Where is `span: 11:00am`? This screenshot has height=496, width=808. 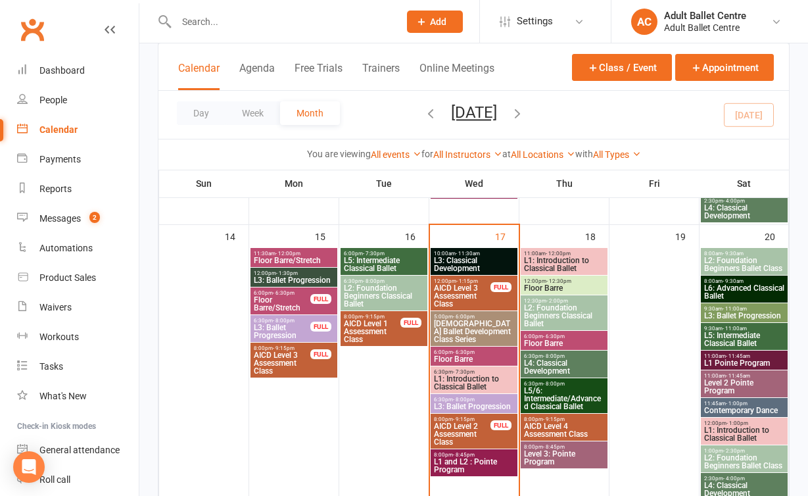
span: 11:00am is located at coordinates (564, 253).